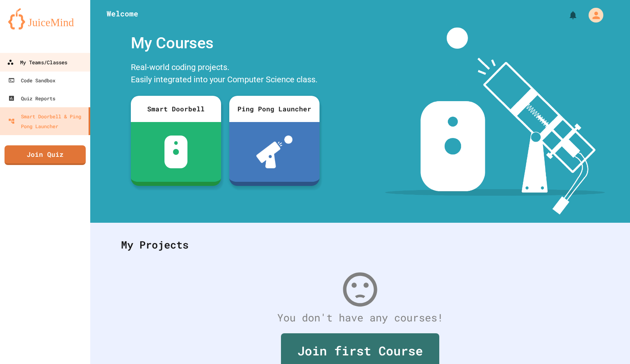 The height and width of the screenshot is (364, 630). I want to click on img: logo-orange.svg, so click(45, 19).